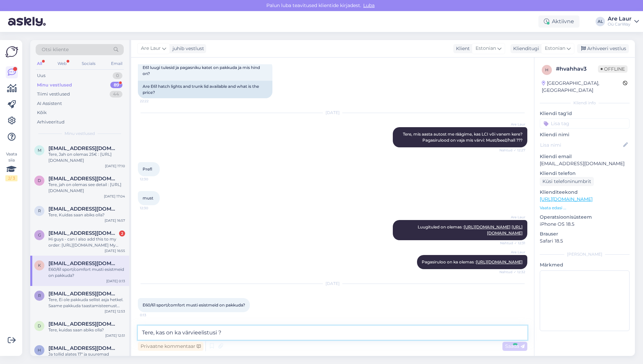 This screenshot has height=364, width=643. I want to click on span: Minu vestlused, so click(79, 133).